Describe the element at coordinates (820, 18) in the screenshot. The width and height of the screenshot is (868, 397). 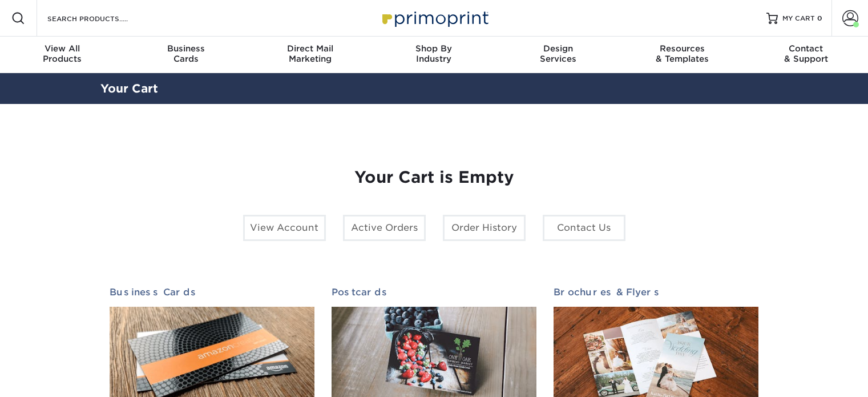
I see `span: 0` at that location.